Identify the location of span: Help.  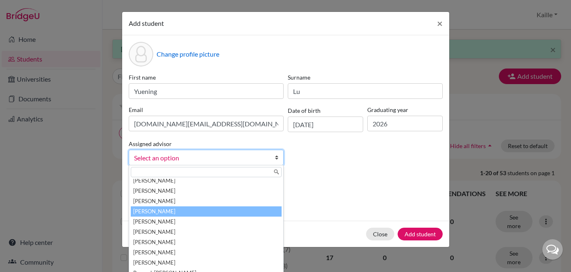
(27, 9).